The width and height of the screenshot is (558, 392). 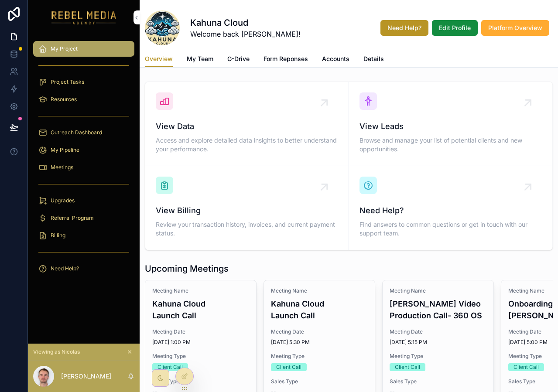 What do you see at coordinates (84, 269) in the screenshot?
I see `a: Need Help?` at bounding box center [84, 269].